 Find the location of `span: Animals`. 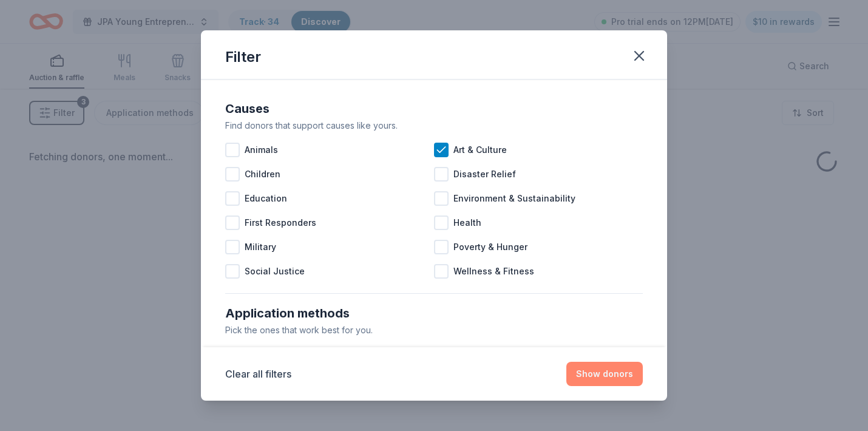

span: Animals is located at coordinates (261, 150).